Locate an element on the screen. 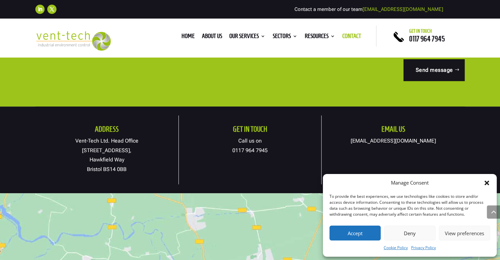 The image size is (500, 260). a: Follow on X is located at coordinates (52, 9).